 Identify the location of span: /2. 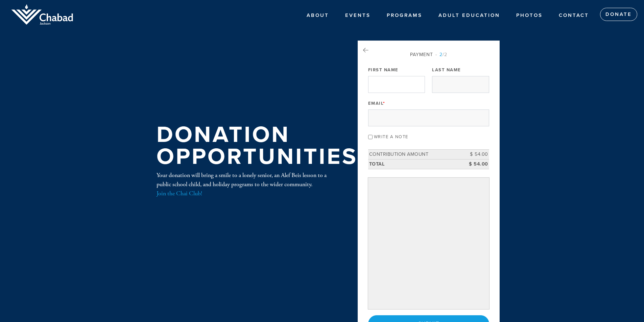
(441, 54).